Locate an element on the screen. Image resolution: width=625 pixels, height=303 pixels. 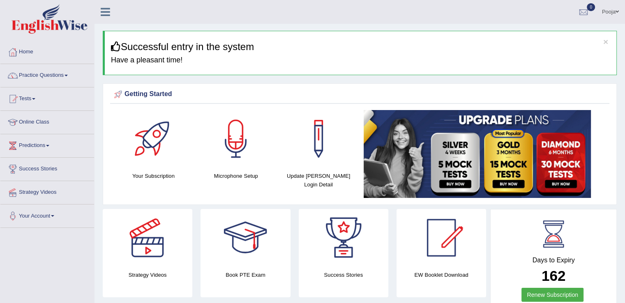
b: 162 is located at coordinates (553, 276).